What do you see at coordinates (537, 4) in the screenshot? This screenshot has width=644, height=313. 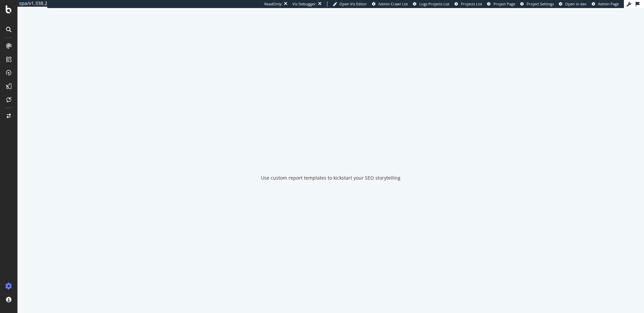 I see `a: Project Settings` at bounding box center [537, 4].